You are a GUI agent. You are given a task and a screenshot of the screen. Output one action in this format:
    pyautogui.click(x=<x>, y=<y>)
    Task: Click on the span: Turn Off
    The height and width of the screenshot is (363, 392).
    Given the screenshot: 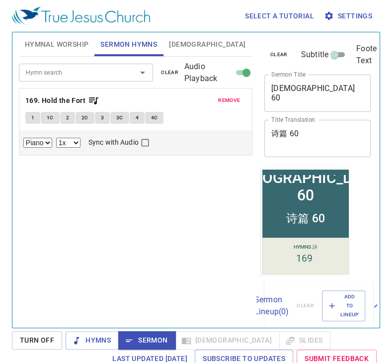 What is the action you would take?
    pyautogui.click(x=37, y=340)
    